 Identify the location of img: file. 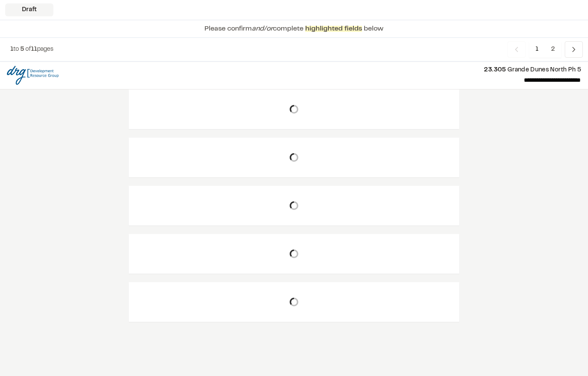
(32, 75).